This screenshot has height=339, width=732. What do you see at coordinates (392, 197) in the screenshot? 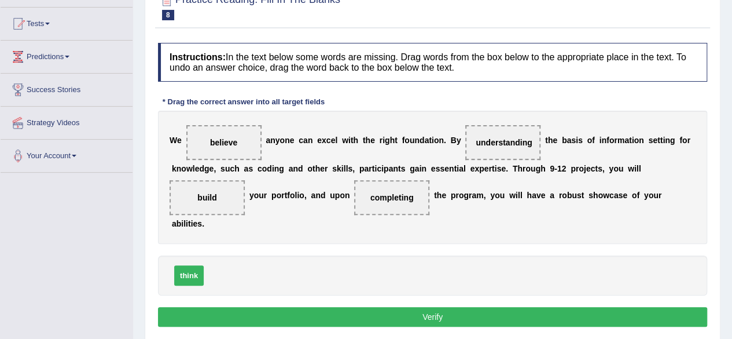
I see `span: completing` at bounding box center [392, 197].